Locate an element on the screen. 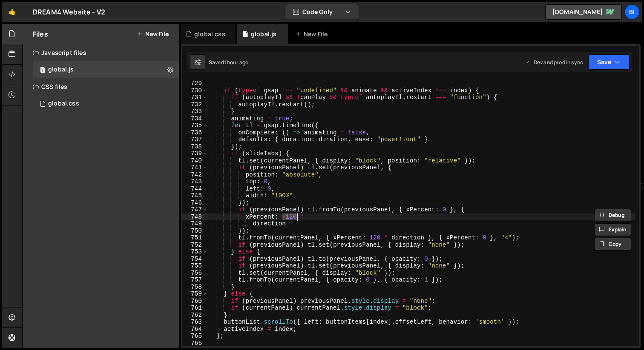 The width and height of the screenshot is (644, 350). h2: Files is located at coordinates (41, 34).